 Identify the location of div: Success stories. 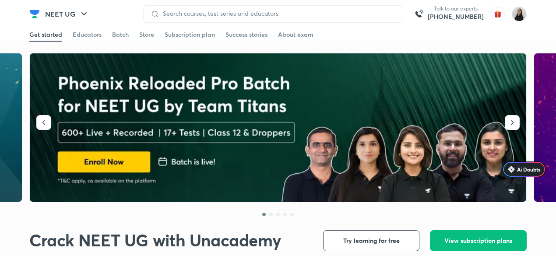
(247, 35).